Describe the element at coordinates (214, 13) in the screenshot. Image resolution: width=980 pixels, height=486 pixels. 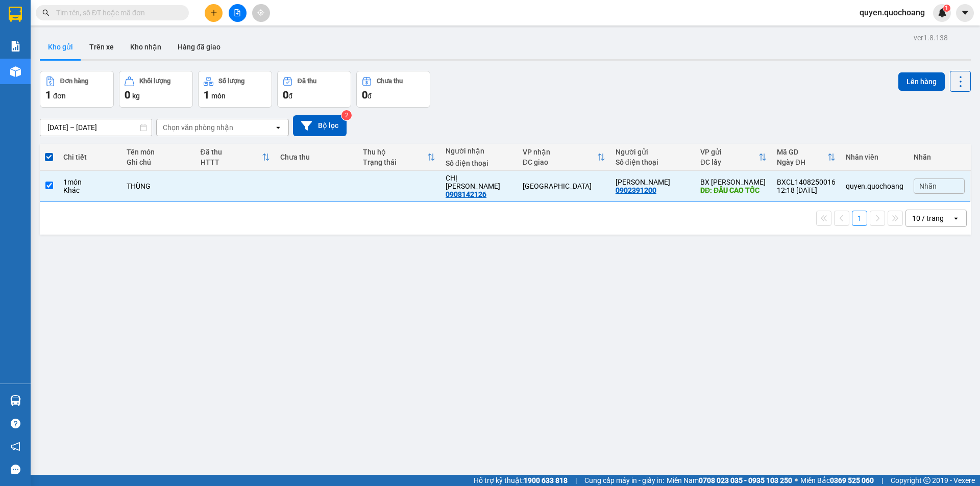
I see `span: plus` at that location.